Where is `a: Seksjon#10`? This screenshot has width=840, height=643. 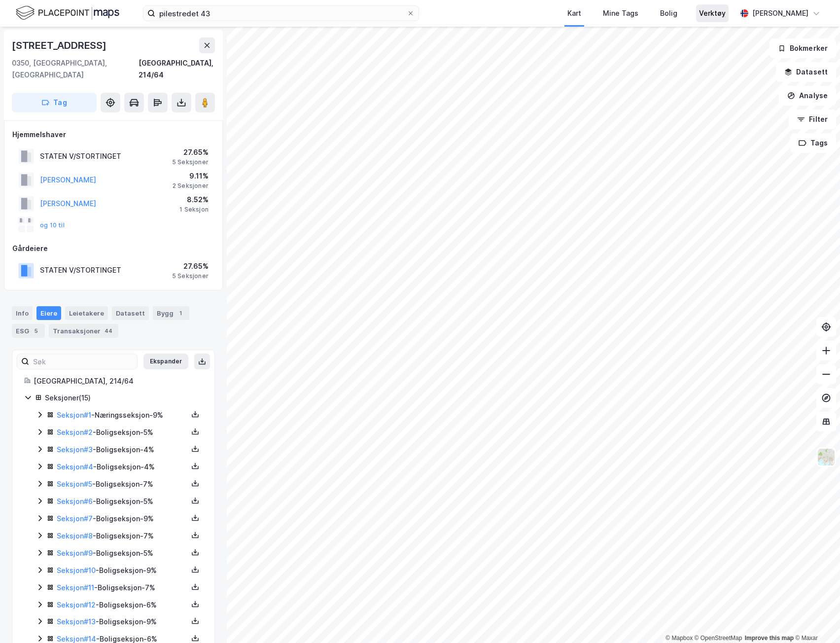
a: Seksjon#10 is located at coordinates (76, 570).